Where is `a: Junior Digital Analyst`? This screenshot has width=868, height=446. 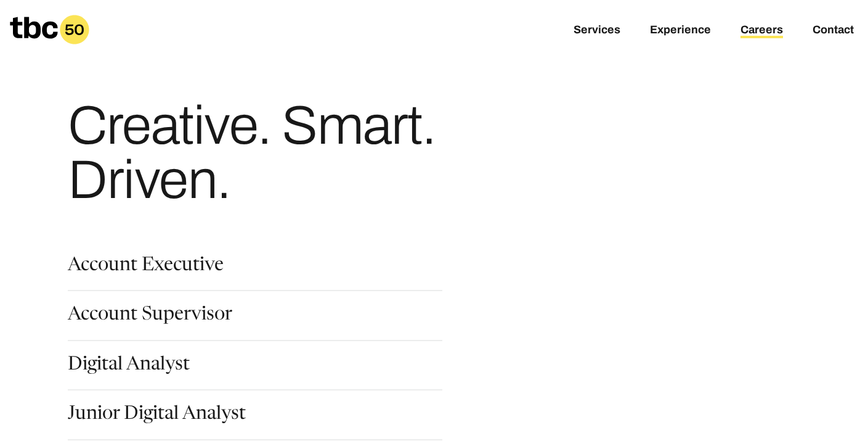
a: Junior Digital Analyst is located at coordinates (157, 416).